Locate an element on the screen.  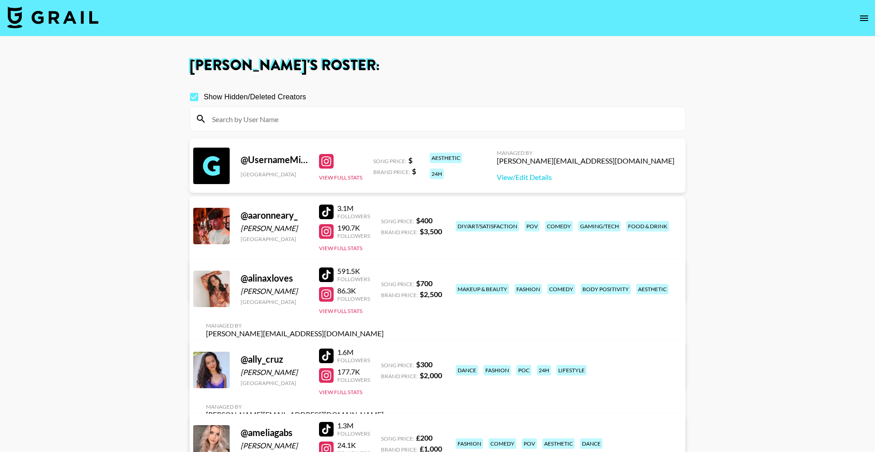
div: @ alinaxloves is located at coordinates (274, 278).